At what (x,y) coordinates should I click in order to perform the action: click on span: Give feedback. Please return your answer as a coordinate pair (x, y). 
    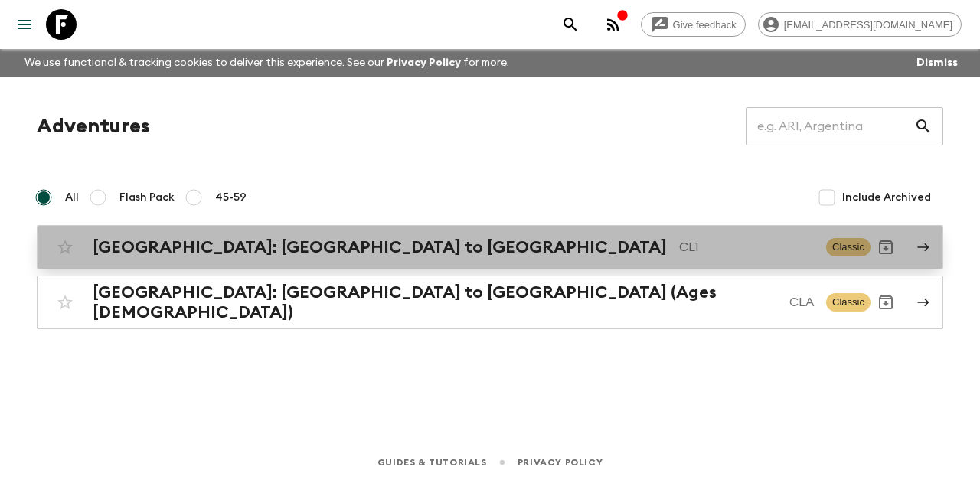
    Looking at the image, I should click on (705, 24).